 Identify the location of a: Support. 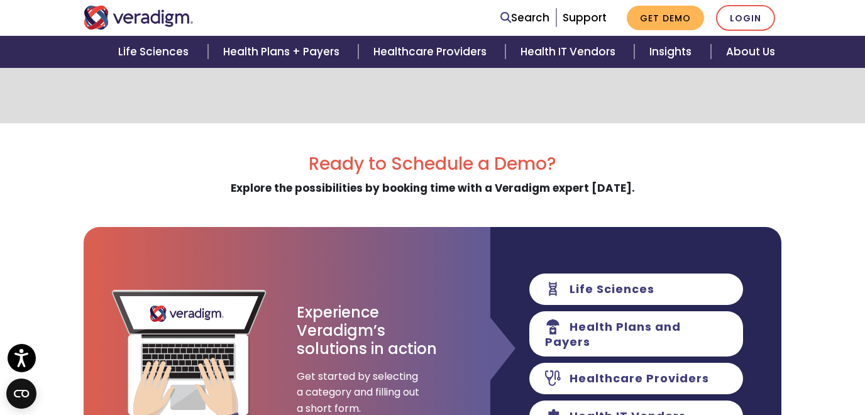
(585, 18).